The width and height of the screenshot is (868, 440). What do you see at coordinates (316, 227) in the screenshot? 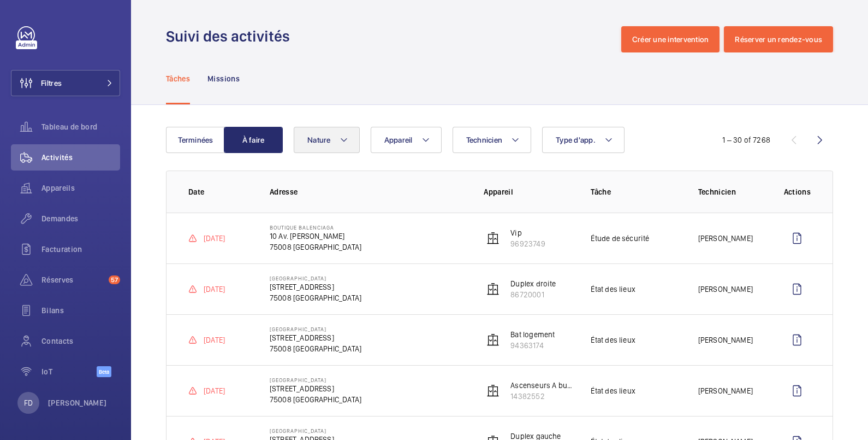
I see `p: Boutique Balenciaga` at bounding box center [316, 227].